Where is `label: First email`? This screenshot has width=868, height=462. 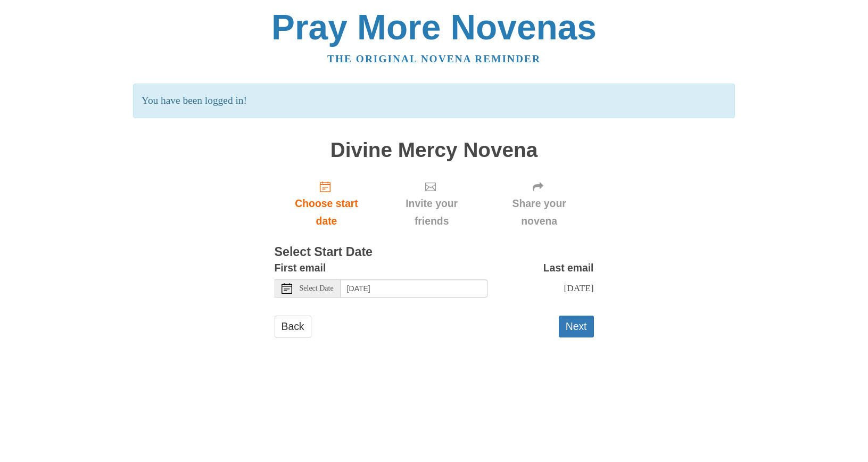 label: First email is located at coordinates (300, 268).